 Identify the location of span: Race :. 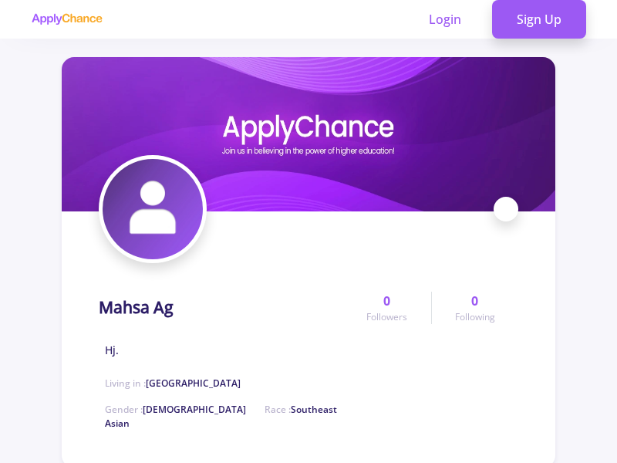
(220, 416).